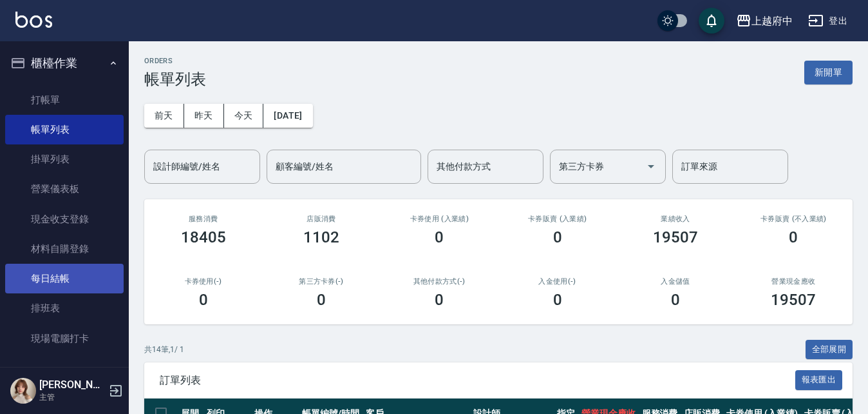 The height and width of the screenshot is (414, 868). Describe the element at coordinates (65, 308) in the screenshot. I see `a: 排班表` at that location.